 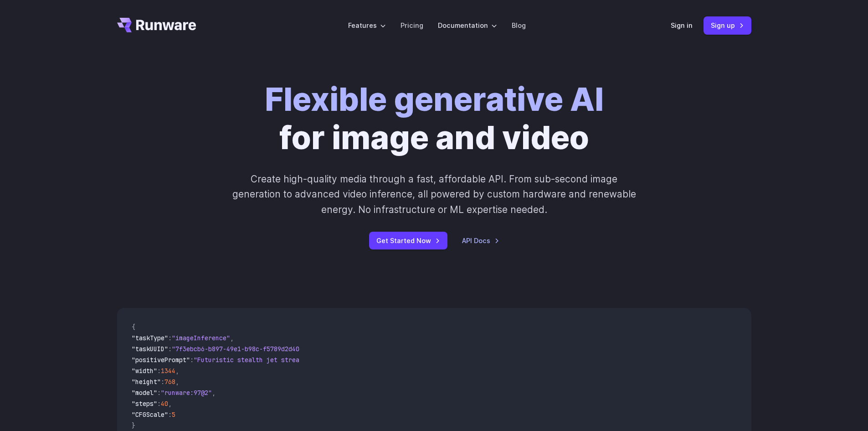 What do you see at coordinates (201, 337) in the screenshot?
I see `span: "imageInference"` at bounding box center [201, 337].